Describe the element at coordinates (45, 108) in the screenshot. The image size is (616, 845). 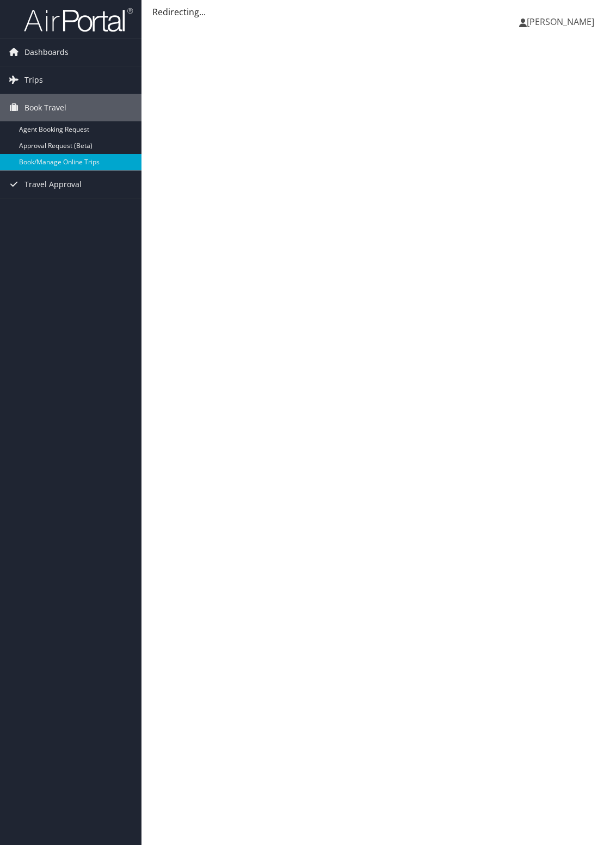
I see `span: Book Travel` at that location.